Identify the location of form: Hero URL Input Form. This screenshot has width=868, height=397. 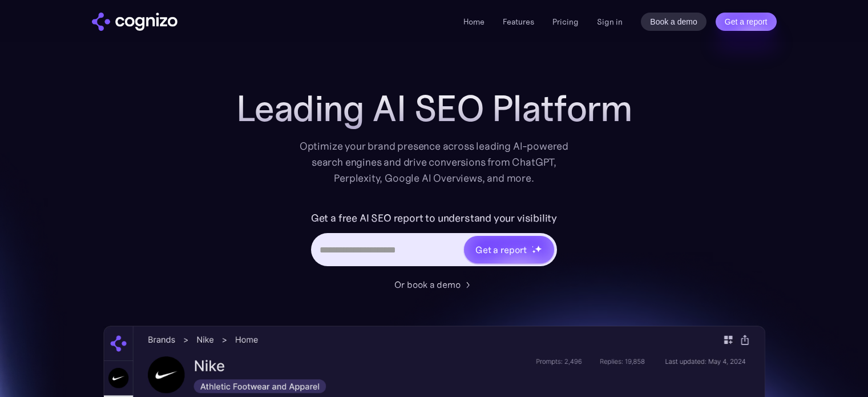
(434, 241).